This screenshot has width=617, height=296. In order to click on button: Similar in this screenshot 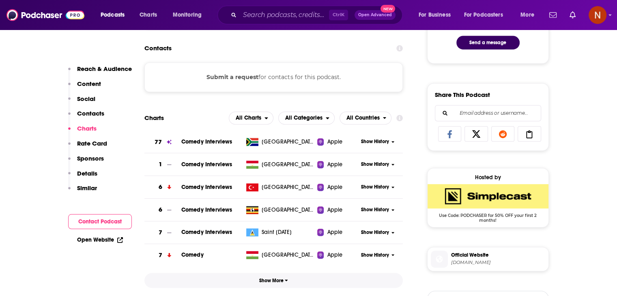, I will do `click(82, 191)`.